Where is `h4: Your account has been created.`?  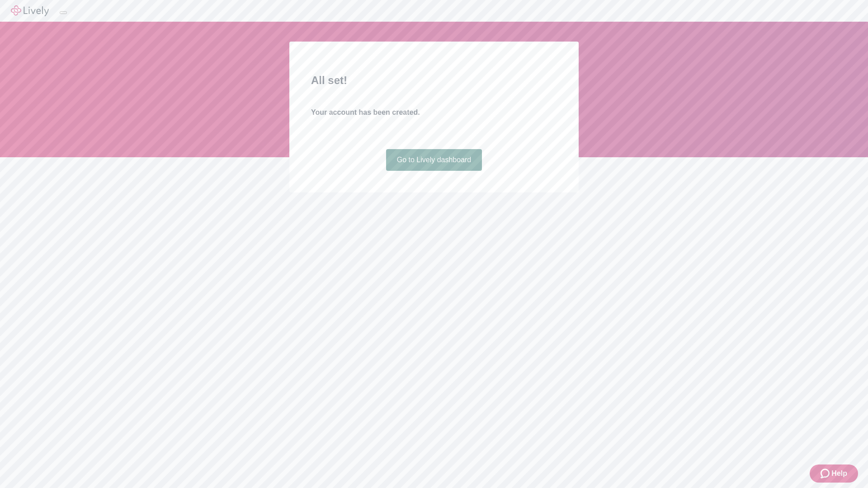 h4: Your account has been created. is located at coordinates (434, 113).